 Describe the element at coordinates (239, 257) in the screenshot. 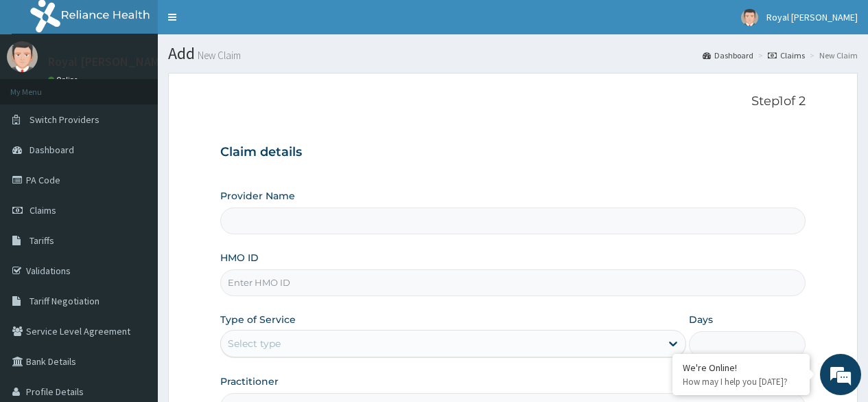

I see `label: HMO ID` at that location.